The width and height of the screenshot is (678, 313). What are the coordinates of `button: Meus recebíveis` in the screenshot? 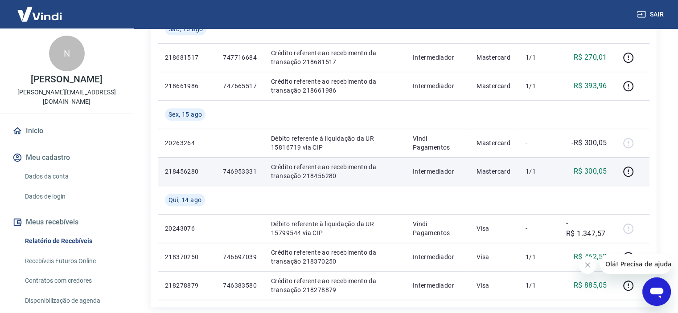 It's located at (66, 222).